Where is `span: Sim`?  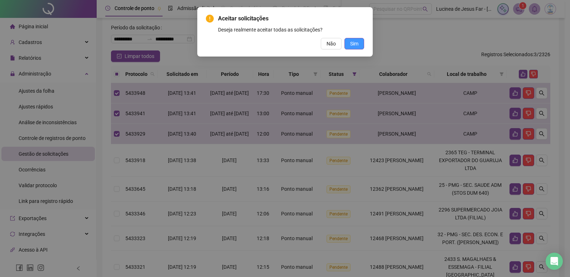 span: Sim is located at coordinates (354, 44).